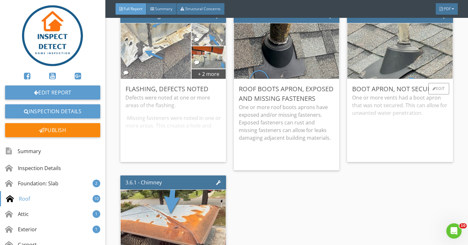 This screenshot has width=468, height=245. What do you see at coordinates (286, 123) in the screenshot?
I see `p: One or more roof boots aprons have exposed and/or missing fasteners. Exposed fasteners can rust a...` at bounding box center [286, 123].